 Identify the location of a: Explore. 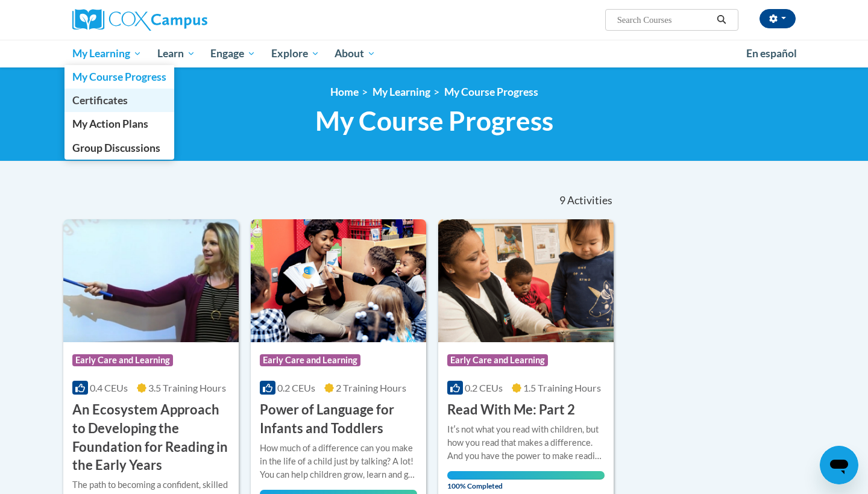
(295, 54).